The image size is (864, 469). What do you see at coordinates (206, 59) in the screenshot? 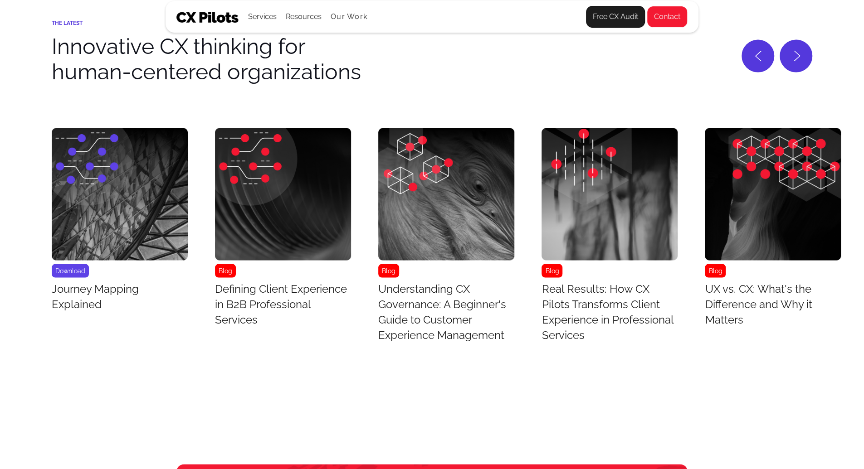
I see `h2: Innovative CX thinking for human-centered organizations` at bounding box center [206, 59].